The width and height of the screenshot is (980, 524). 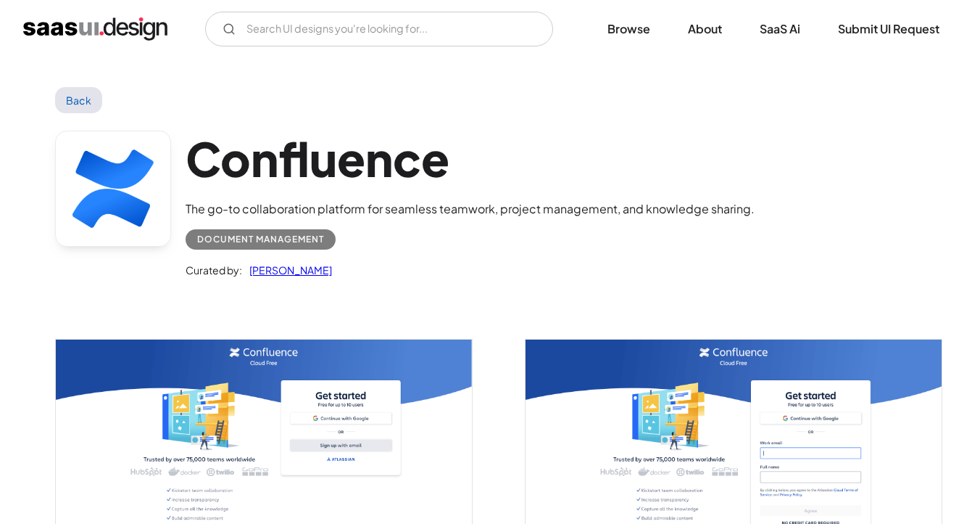 I want to click on a: About, so click(x=705, y=29).